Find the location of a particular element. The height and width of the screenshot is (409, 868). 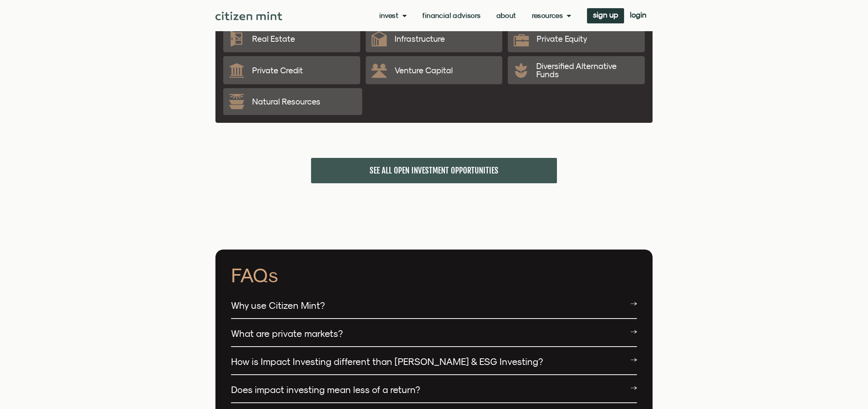

a: Does impact investing mean less of a return? is located at coordinates (326, 390).